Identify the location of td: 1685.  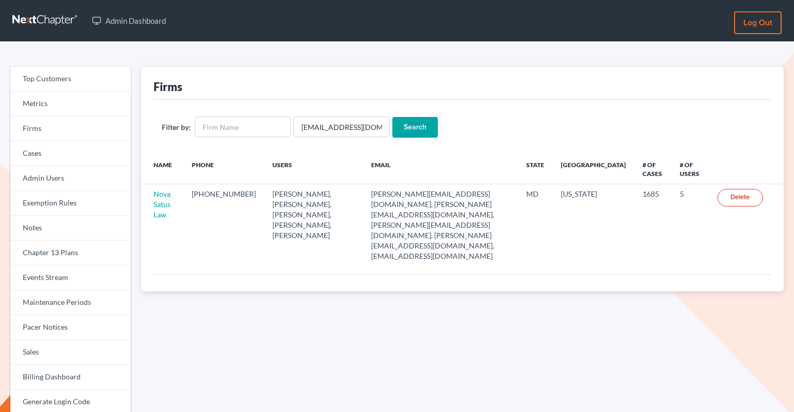
(653, 225).